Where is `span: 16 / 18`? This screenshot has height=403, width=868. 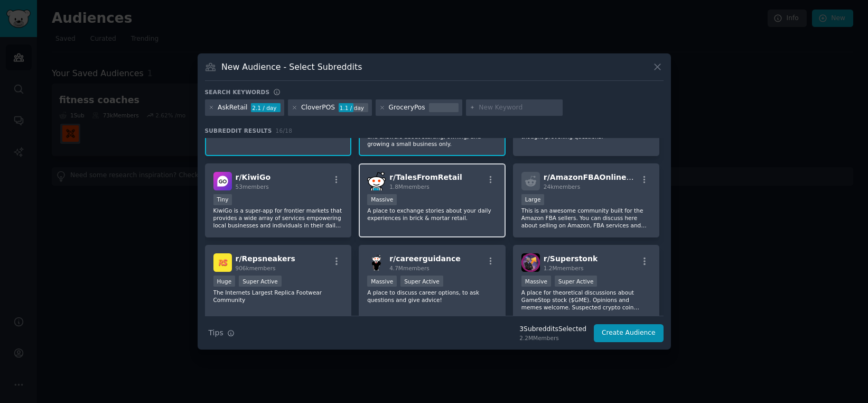 span: 16 / 18 is located at coordinates (284, 131).